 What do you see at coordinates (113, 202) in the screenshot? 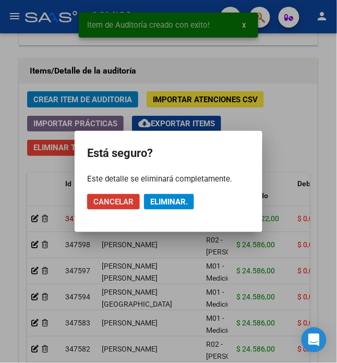
I see `button: Cancelar` at bounding box center [113, 202].